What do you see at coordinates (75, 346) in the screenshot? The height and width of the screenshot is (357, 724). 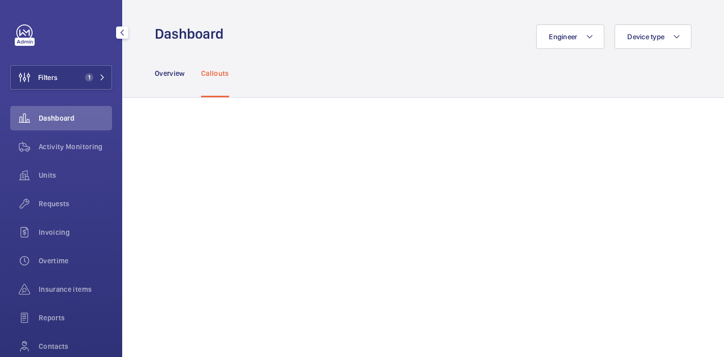 I see `span: Contacts` at bounding box center [75, 346].